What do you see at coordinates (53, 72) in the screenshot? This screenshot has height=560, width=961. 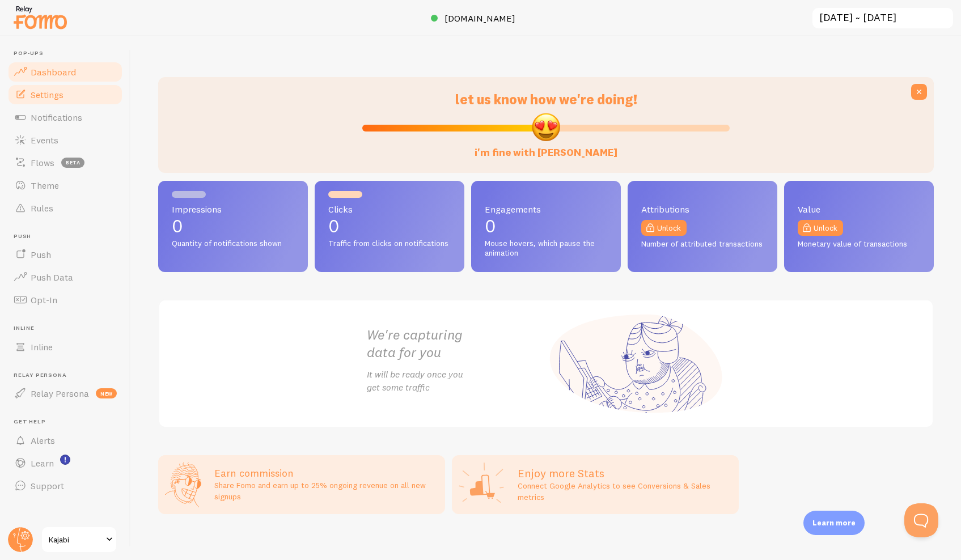 I see `span: Dashboard` at bounding box center [53, 72].